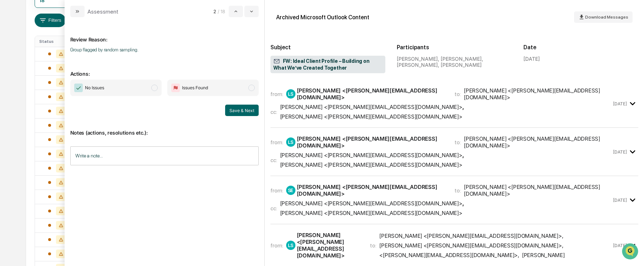 The width and height of the screenshot is (644, 266). Describe the element at coordinates (165, 69) in the screenshot. I see `p: Actions:` at that location.